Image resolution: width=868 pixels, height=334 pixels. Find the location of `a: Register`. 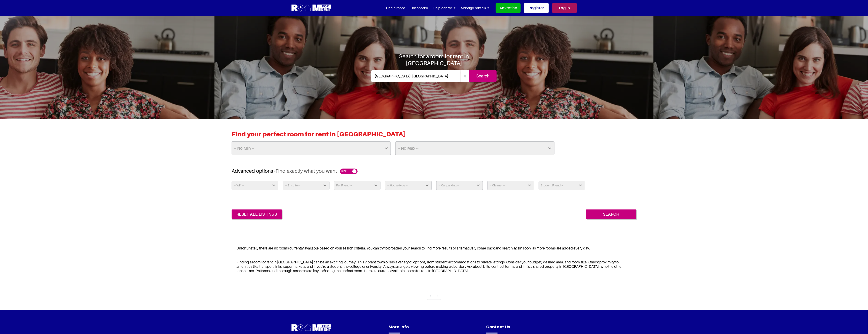

a: Register is located at coordinates (537, 8).